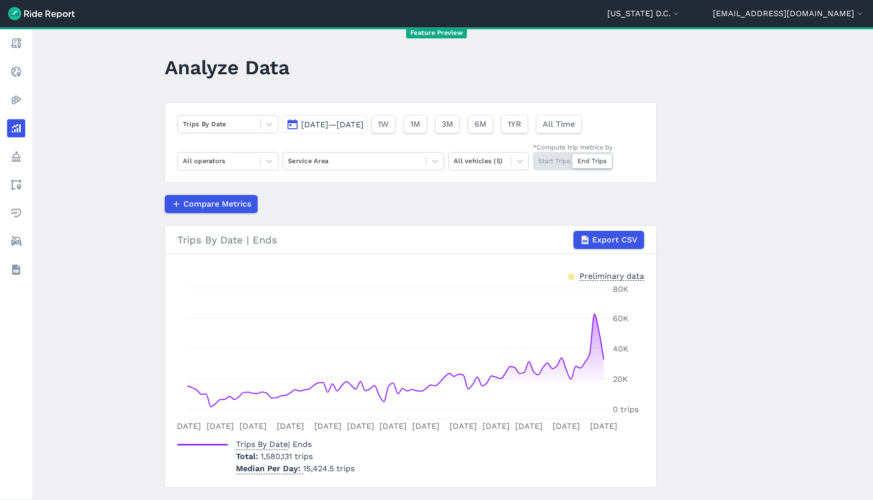  I want to click on tspan: 60K, so click(620, 318).